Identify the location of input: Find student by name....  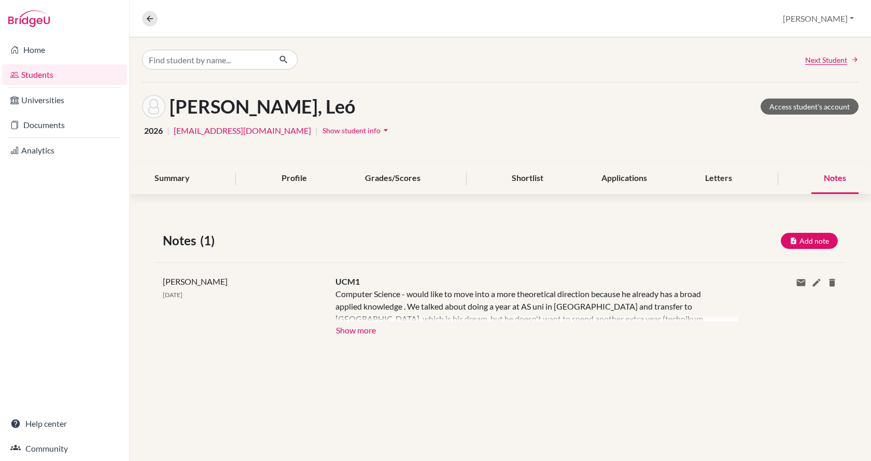
(206, 60).